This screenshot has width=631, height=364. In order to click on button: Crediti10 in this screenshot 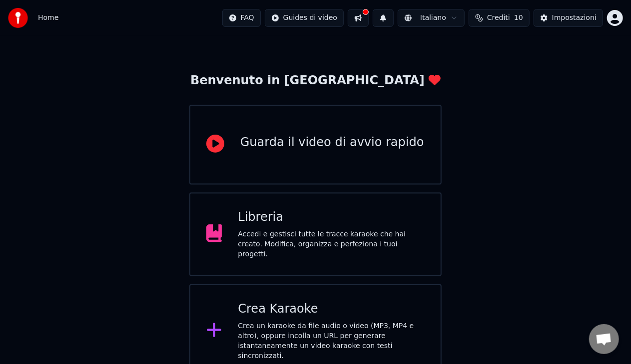, I will do `click(499, 18)`.